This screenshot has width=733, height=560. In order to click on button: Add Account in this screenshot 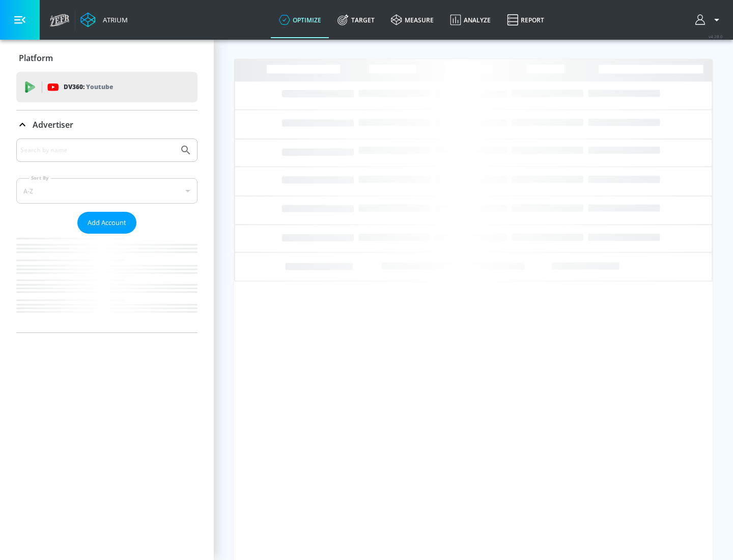, I will do `click(107, 223)`.